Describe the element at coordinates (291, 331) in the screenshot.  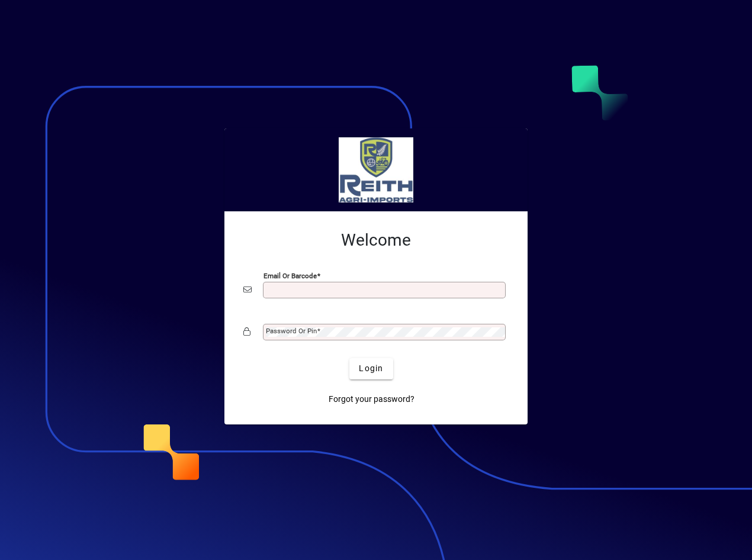
I see `mat-label: Password or Pin` at that location.